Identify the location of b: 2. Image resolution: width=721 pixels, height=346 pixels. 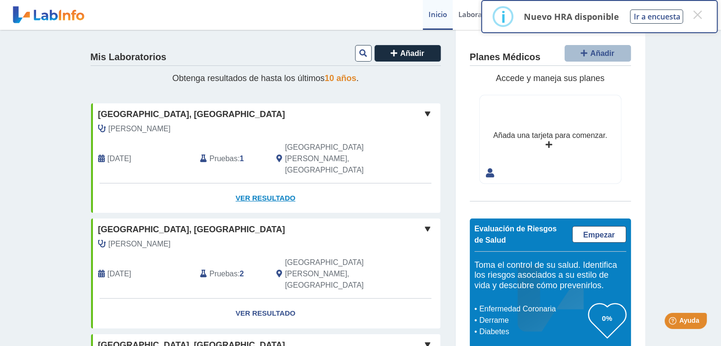
(242, 274).